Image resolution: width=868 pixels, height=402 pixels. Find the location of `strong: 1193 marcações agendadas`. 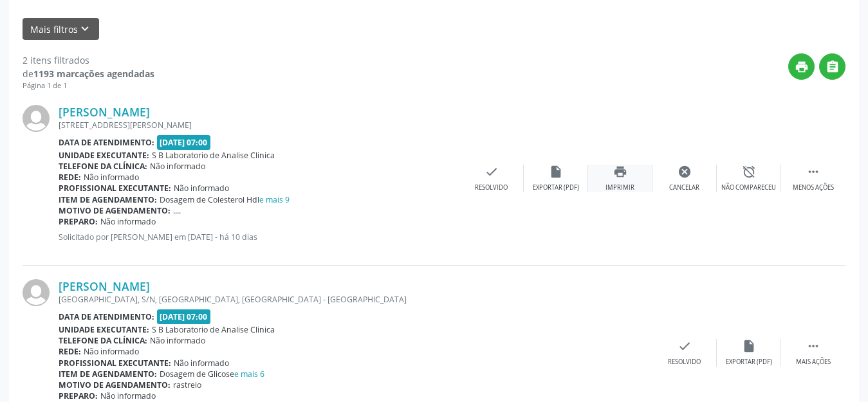

strong: 1193 marcações agendadas is located at coordinates (94, 73).